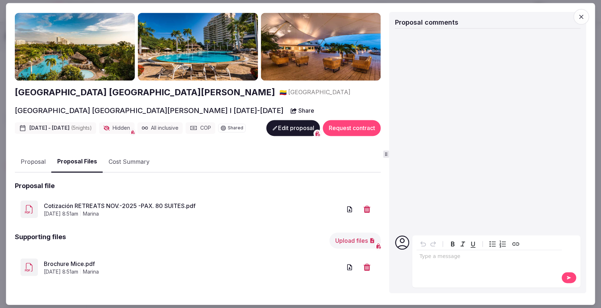 This screenshot has height=308, width=601. Describe the element at coordinates (492, 244) in the screenshot. I see `button: Bulleted list` at that location.